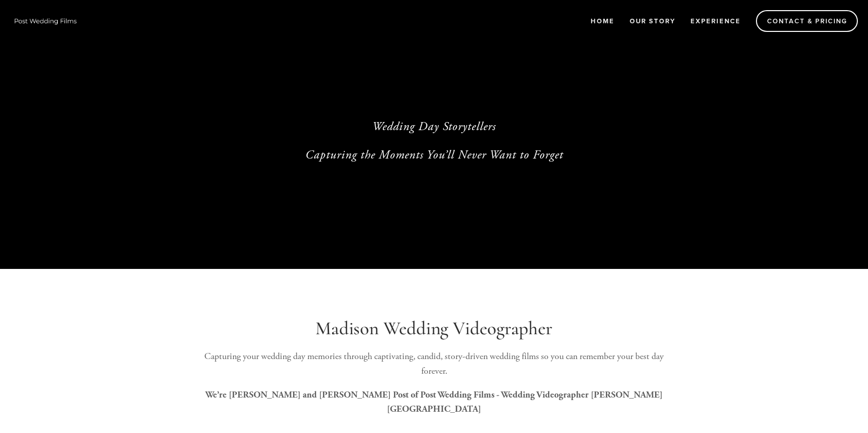  What do you see at coordinates (434, 364) in the screenshot?
I see `p: Capturing your wedding day memories through captivating, candid, story-driven wedding films so yo...` at bounding box center [434, 364].